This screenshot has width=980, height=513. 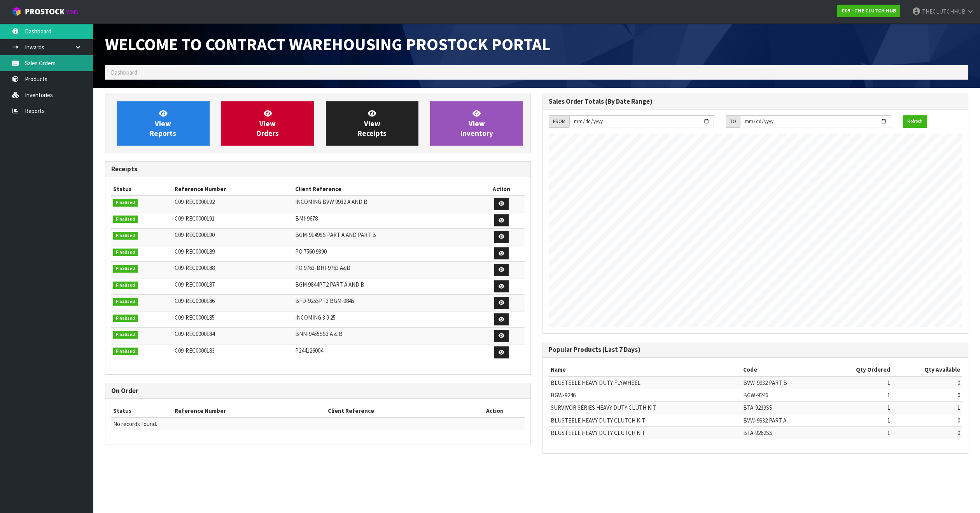 I want to click on small: WMS, so click(x=72, y=12).